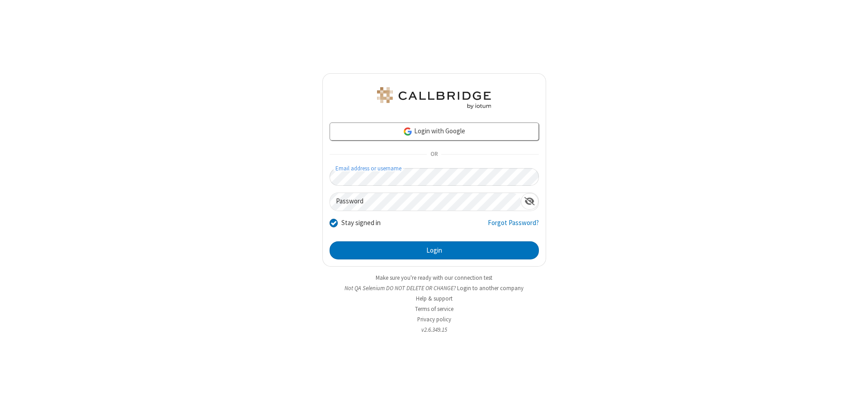 The height and width of the screenshot is (414, 868). Describe the element at coordinates (434, 278) in the screenshot. I see `a: Make sure you're ready with our connection test` at that location.